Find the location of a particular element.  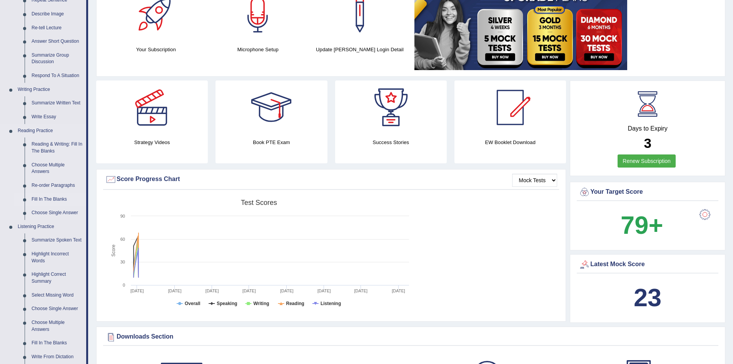

a: Respond To A Situation is located at coordinates (57, 76).